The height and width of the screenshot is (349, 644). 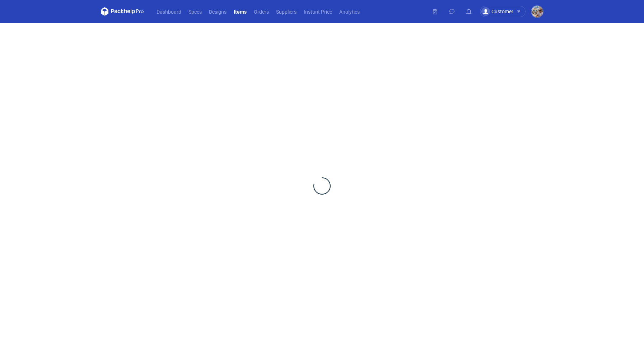 What do you see at coordinates (506, 12) in the screenshot?
I see `button: Customer` at bounding box center [506, 12].